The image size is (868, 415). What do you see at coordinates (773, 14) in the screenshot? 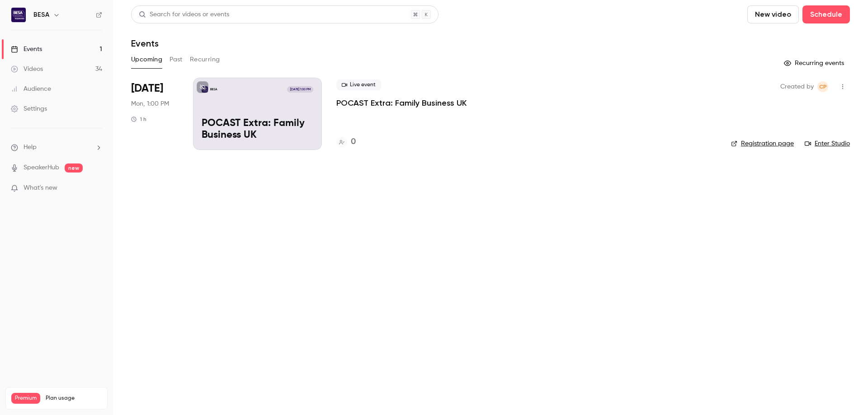
I see `button: New video` at bounding box center [773, 14].